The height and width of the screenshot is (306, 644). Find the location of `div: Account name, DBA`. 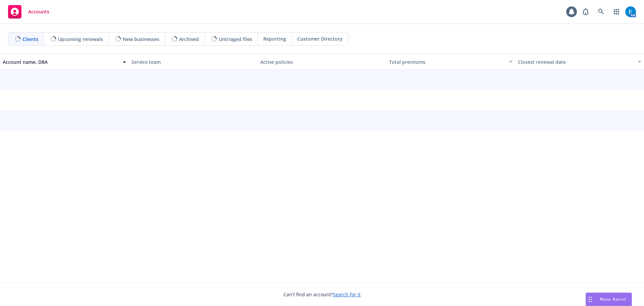

div: Account name, DBA is located at coordinates (61, 62).